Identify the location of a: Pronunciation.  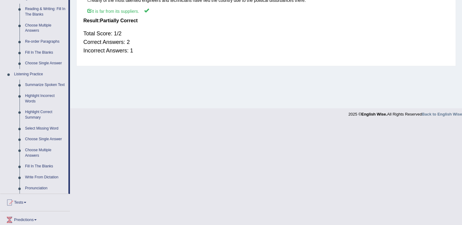
(45, 189).